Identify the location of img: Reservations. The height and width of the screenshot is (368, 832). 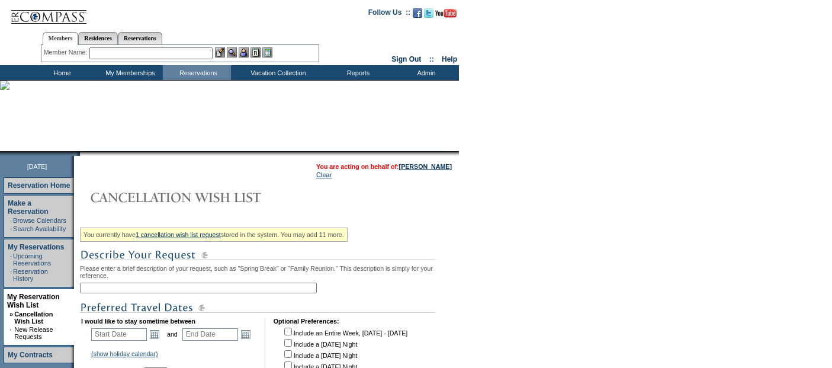
(255, 52).